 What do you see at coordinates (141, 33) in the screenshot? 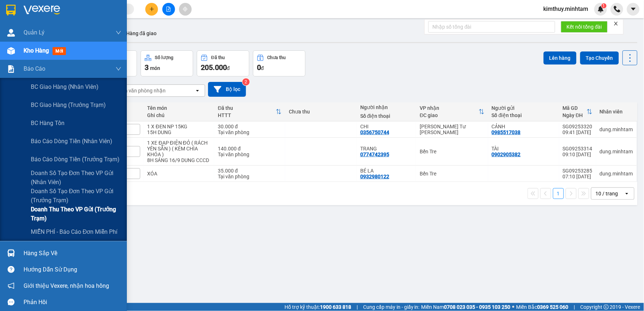
I see `button: Hàng đã giao` at bounding box center [141, 33].